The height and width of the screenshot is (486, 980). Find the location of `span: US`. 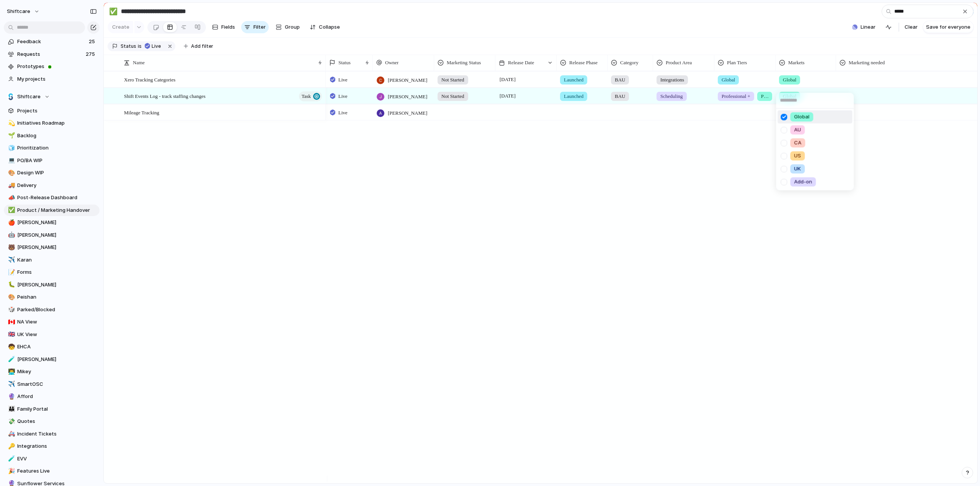

span: US is located at coordinates (797, 156).